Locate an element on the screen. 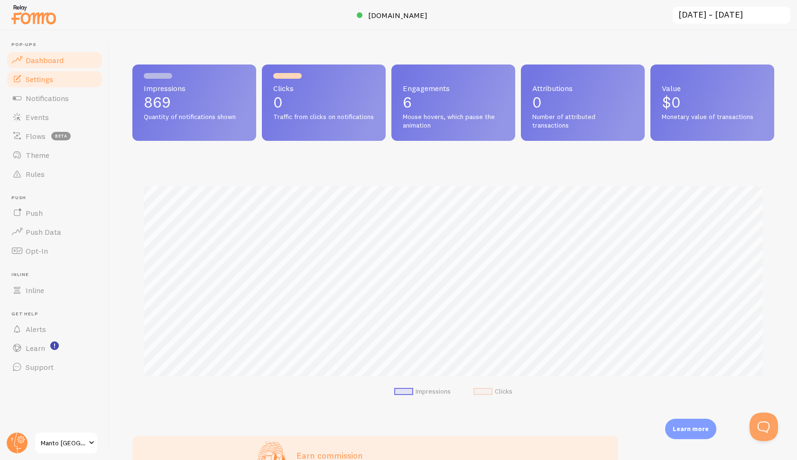  a: Inline is located at coordinates (55, 290).